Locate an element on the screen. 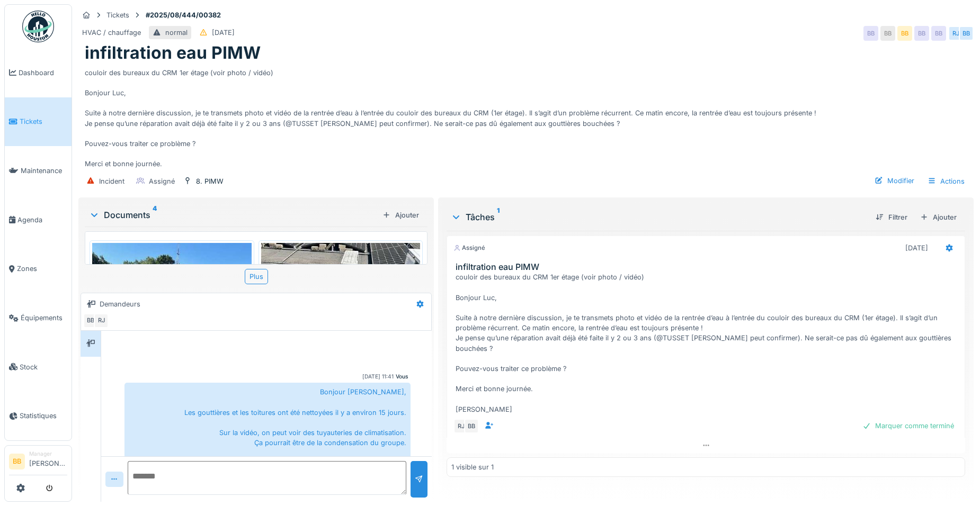 The width and height of the screenshot is (980, 506). div: Manager is located at coordinates (48, 454).